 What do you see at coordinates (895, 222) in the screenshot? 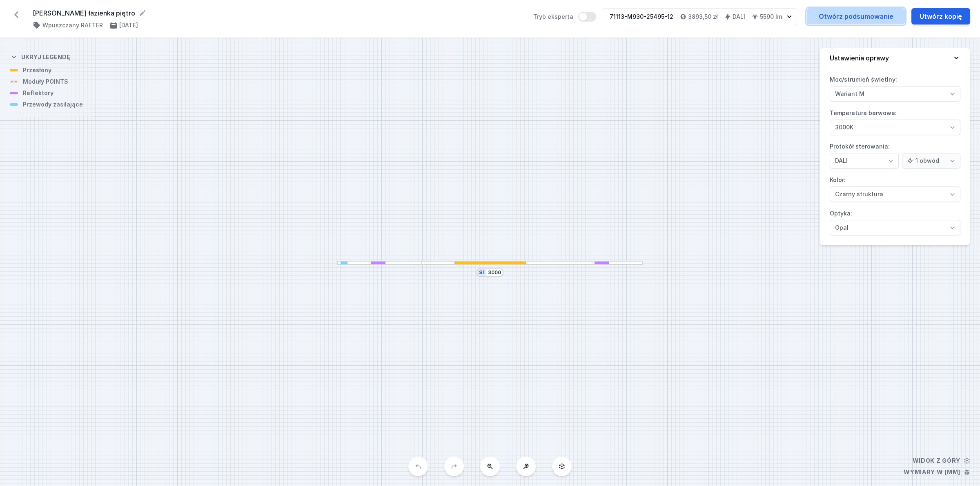
I see `label: Optyka:` at bounding box center [895, 222].